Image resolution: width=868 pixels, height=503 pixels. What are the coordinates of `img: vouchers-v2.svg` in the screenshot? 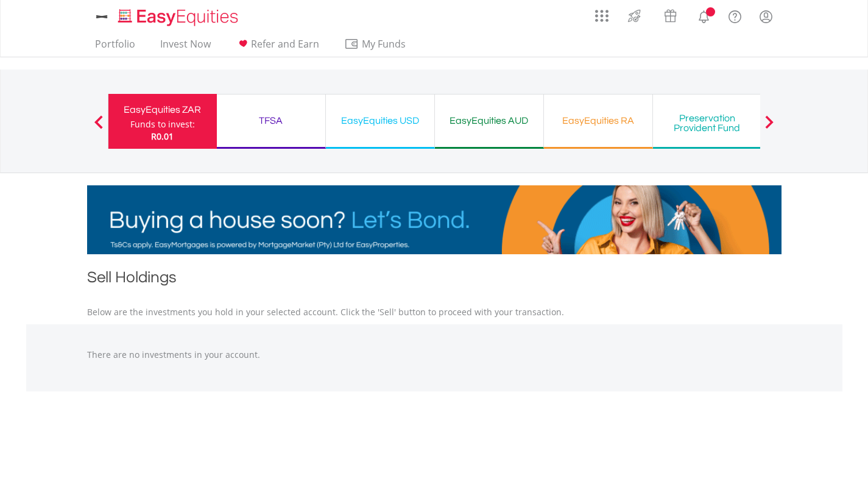 It's located at (670, 16).